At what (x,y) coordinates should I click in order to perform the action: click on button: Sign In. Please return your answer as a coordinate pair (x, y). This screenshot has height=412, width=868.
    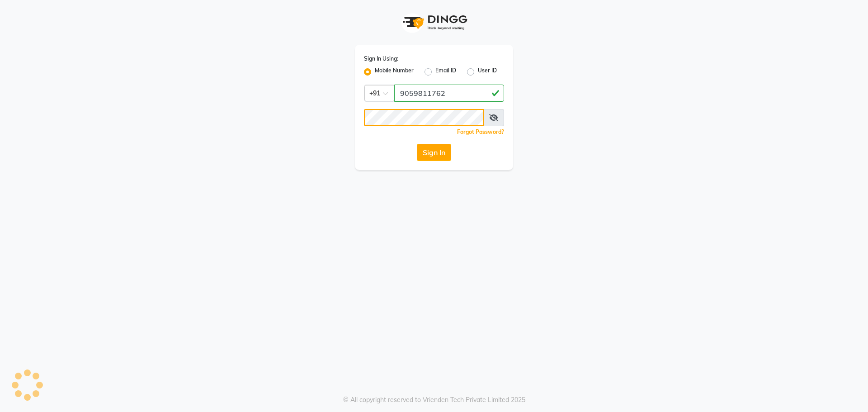
    Looking at the image, I should click on (434, 153).